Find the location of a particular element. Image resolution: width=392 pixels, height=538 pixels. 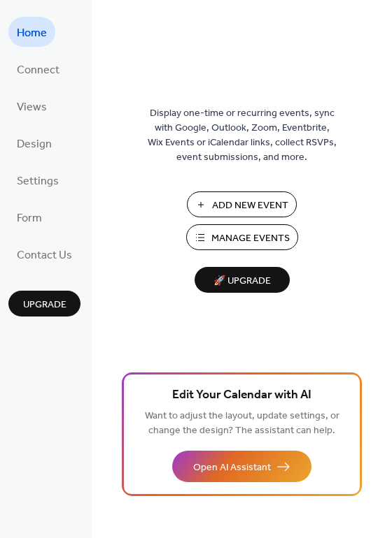

a: Form is located at coordinates (29, 216).